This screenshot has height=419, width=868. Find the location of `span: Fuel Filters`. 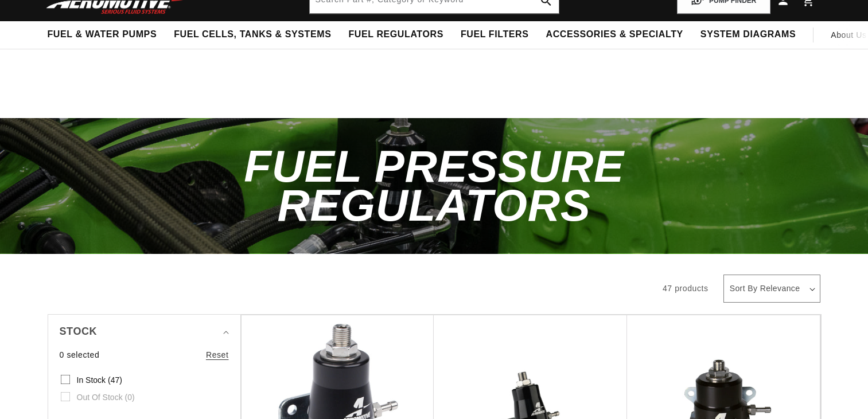

span: Fuel Filters is located at coordinates (494, 35).